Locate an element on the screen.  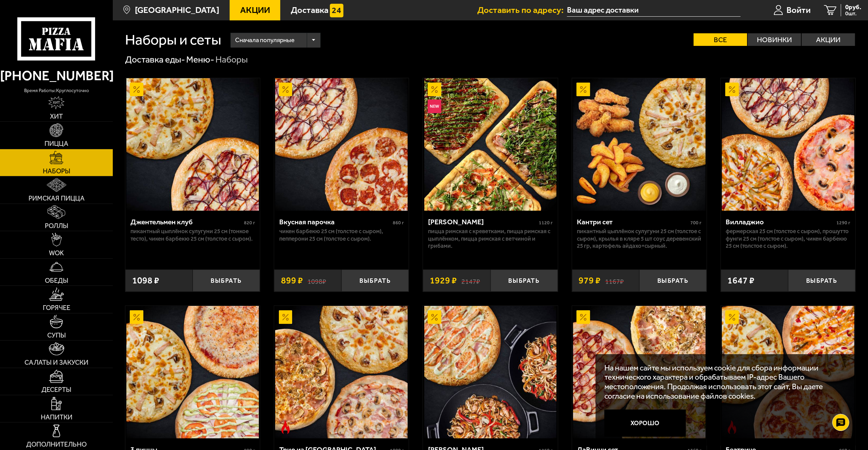
span: Горячее is located at coordinates (57, 308).